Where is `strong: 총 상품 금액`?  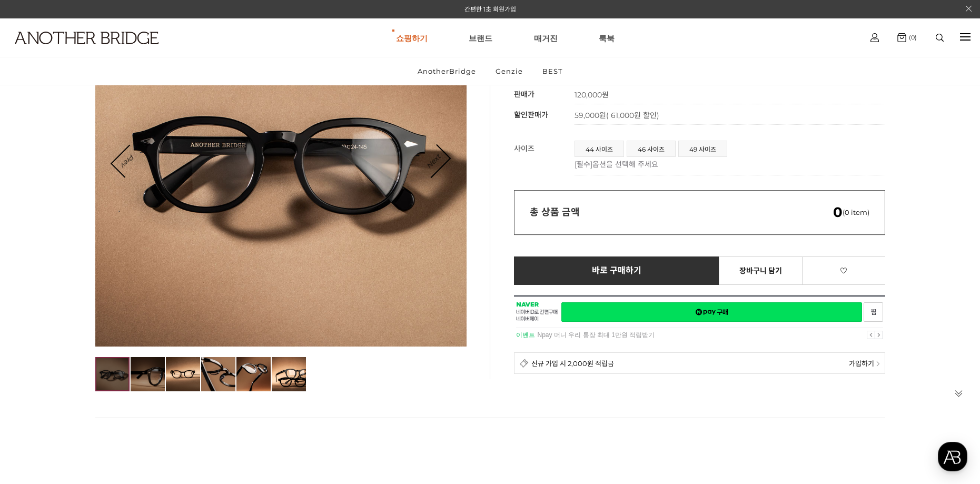 strong: 총 상품 금액 is located at coordinates (554, 213).